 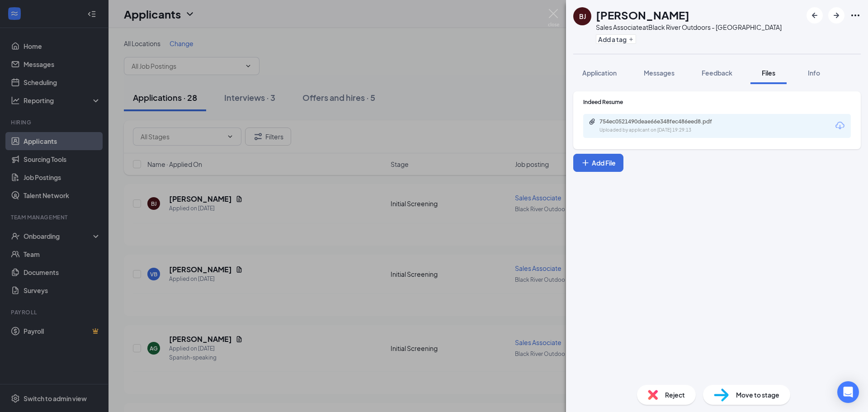 What do you see at coordinates (600, 73) in the screenshot?
I see `span: Application` at bounding box center [600, 73].